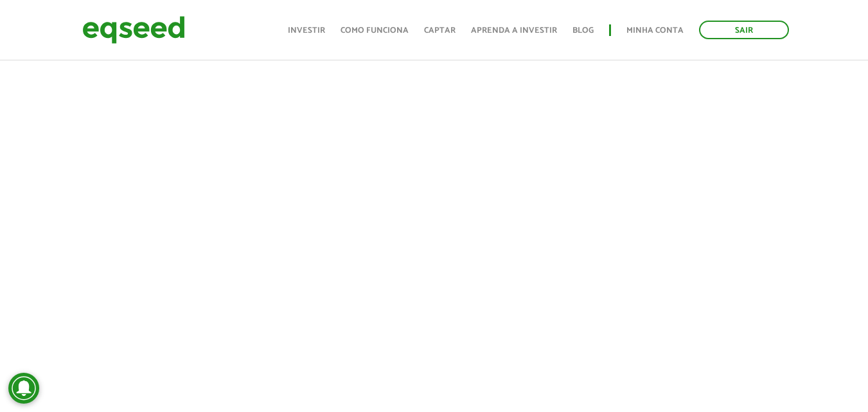 Image resolution: width=868 pixels, height=412 pixels. Describe the element at coordinates (744, 30) in the screenshot. I see `a: Sair` at that location.